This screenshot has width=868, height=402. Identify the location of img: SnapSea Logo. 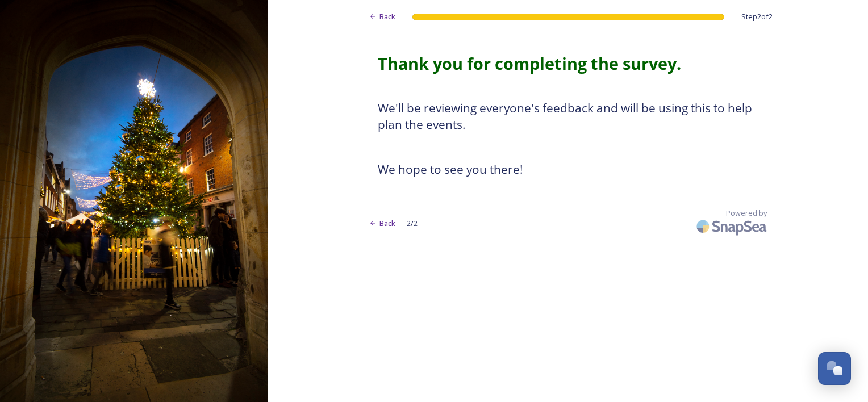
(733, 227).